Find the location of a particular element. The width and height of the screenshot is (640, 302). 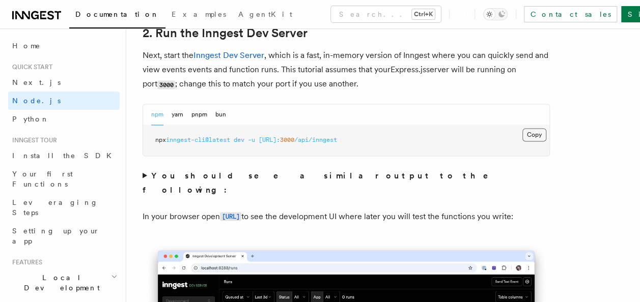

a: AgentKit is located at coordinates (265, 15).